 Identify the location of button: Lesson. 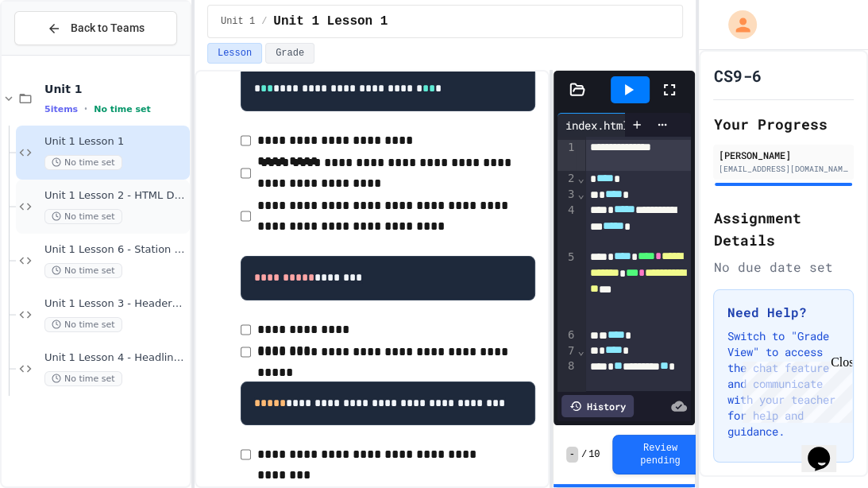
(235, 53).